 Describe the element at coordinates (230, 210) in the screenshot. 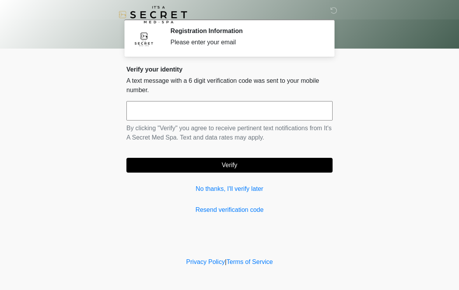

I see `a: Resend verification code` at that location.